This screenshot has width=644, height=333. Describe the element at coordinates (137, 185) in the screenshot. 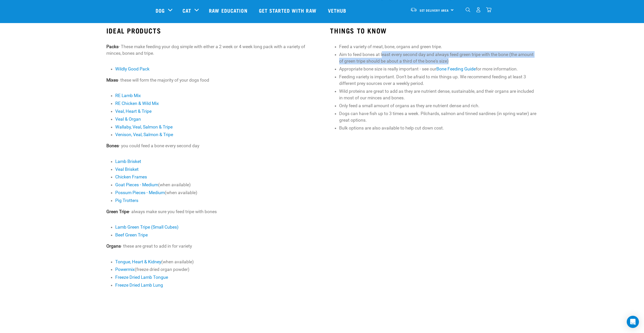

I see `a: Goat Pieces - Medium` at that location.